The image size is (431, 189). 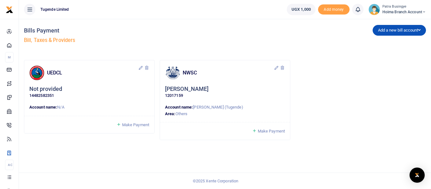 What do you see at coordinates (374, 9) in the screenshot?
I see `img: profile-user` at bounding box center [374, 9].